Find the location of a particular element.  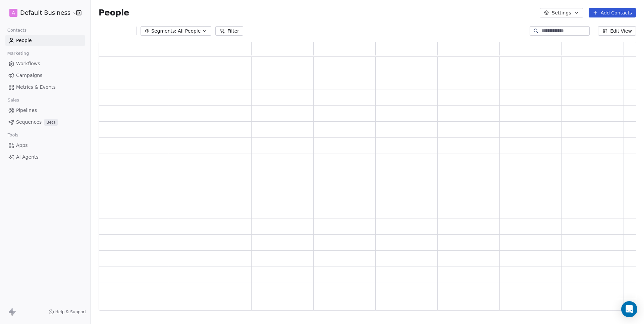

button: Edit View is located at coordinates (617, 31).